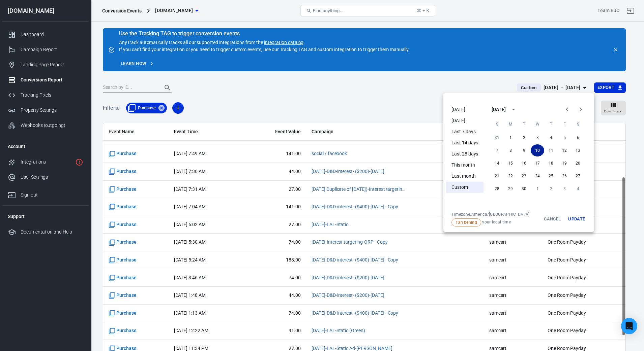  What do you see at coordinates (538, 150) in the screenshot?
I see `button: 10` at bounding box center [538, 150].